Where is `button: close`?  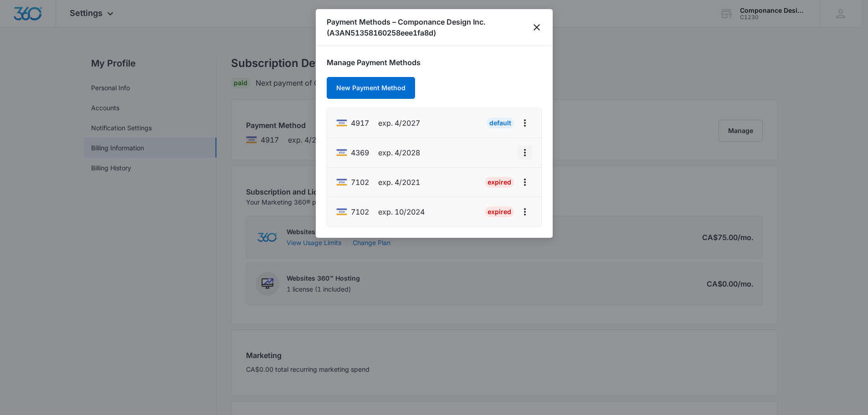 button: close is located at coordinates (537, 27).